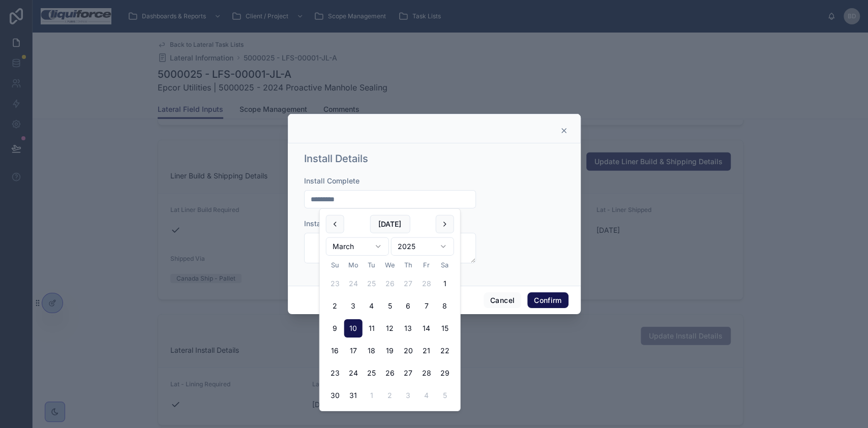 The image size is (868, 428). I want to click on button: Thursday, February 27th, 2025, so click(408, 283).